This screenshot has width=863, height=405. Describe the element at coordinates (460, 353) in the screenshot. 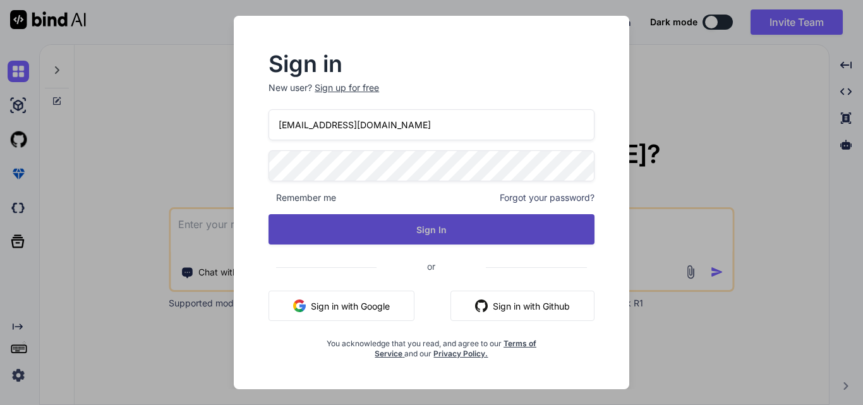

I see `a: Privacy Policy.` at that location.